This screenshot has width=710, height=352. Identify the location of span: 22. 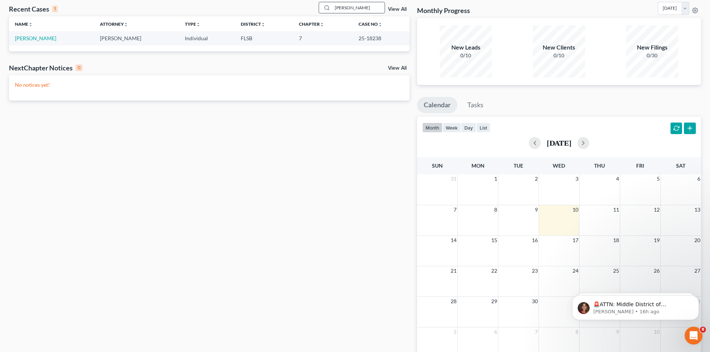
(494, 271).